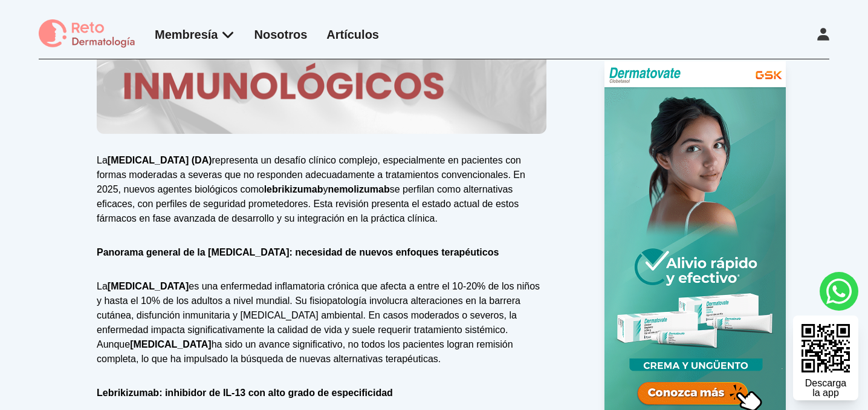  Describe the element at coordinates (294, 189) in the screenshot. I see `strong: lebrikizumab` at that location.